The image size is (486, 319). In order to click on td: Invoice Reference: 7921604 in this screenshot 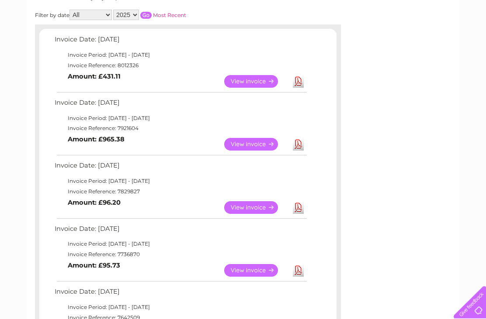, I will do `click(180, 129)`.